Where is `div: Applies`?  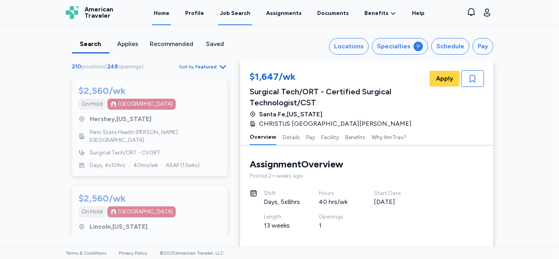
div: Applies is located at coordinates (128, 44).